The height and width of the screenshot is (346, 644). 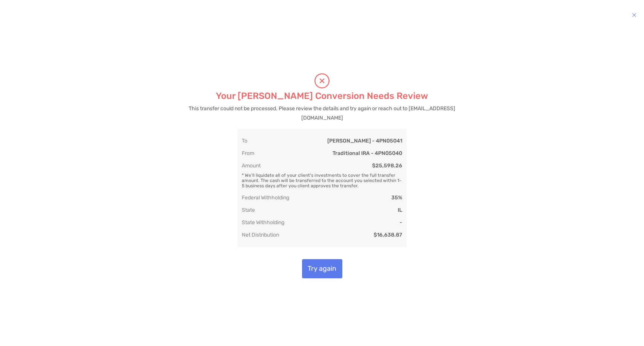 I want to click on div: Traditional IRA - 4PN05040, so click(x=367, y=153).